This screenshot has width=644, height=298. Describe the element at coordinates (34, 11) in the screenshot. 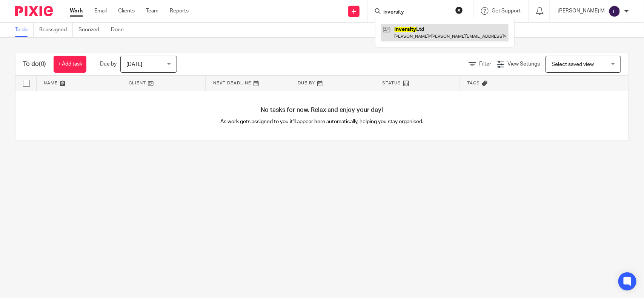

I see `img: Pixie` at that location.